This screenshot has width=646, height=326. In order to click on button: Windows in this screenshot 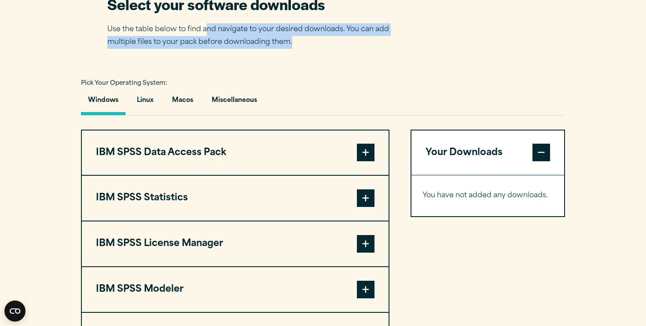, I will do `click(103, 102)`.